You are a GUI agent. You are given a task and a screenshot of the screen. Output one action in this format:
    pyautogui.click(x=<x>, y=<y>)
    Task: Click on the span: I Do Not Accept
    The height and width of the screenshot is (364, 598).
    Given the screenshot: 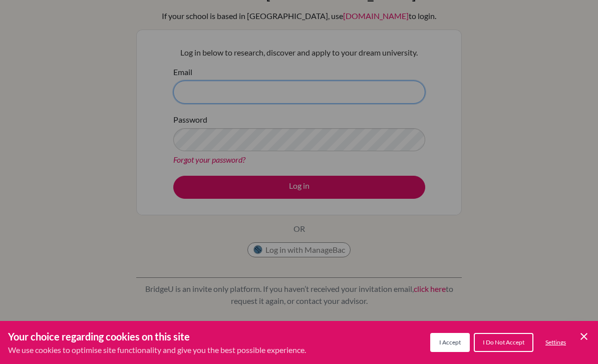 What is the action you would take?
    pyautogui.click(x=503, y=342)
    